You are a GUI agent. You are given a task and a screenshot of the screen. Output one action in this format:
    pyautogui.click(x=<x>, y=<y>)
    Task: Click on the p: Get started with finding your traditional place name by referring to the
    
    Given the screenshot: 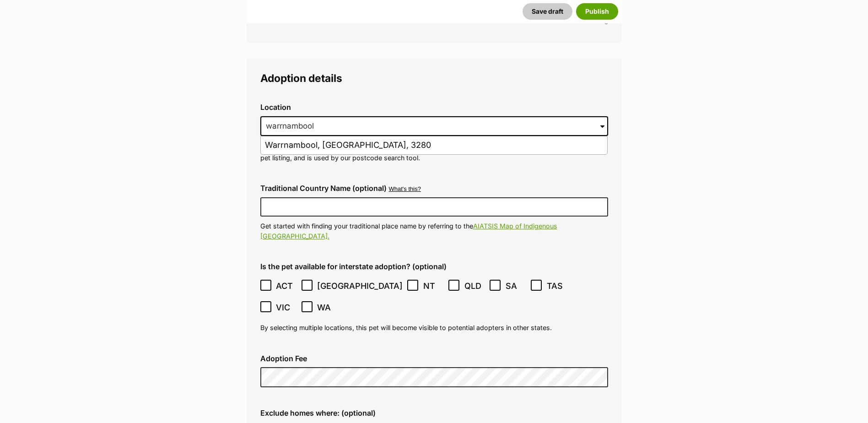 What is the action you would take?
    pyautogui.click(x=435, y=231)
    